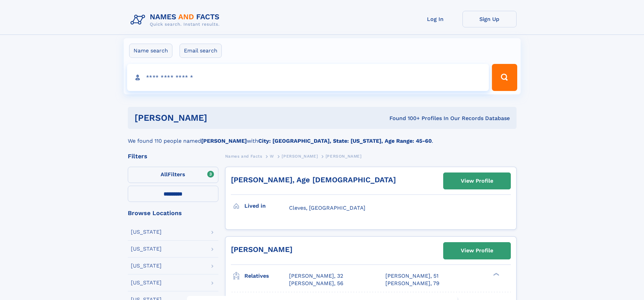 Image resolution: width=644 pixels, height=300 pixels. I want to click on div: Filters, so click(173, 157).